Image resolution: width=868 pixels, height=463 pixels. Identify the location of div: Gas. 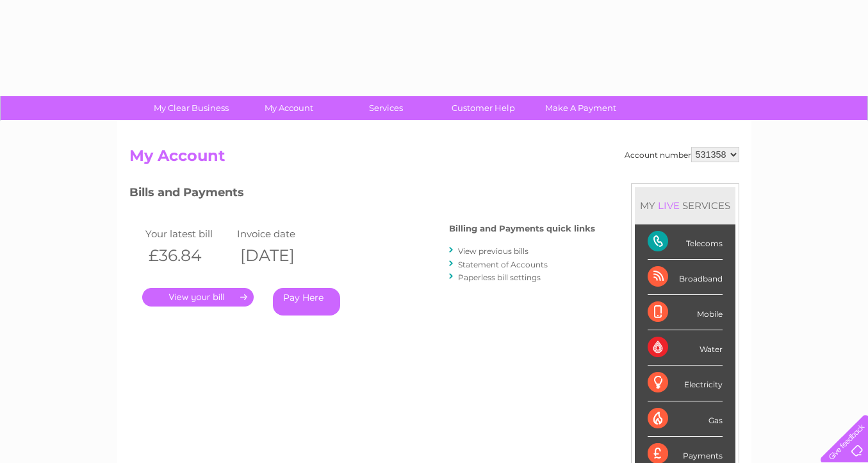
(685, 418).